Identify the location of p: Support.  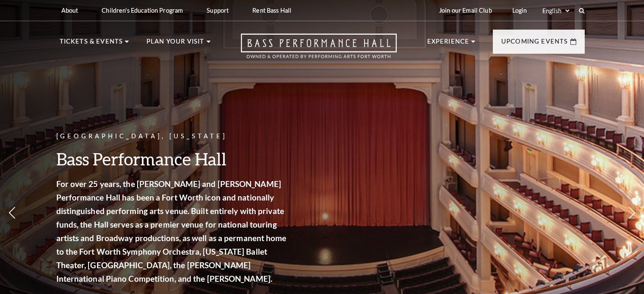
(217, 10).